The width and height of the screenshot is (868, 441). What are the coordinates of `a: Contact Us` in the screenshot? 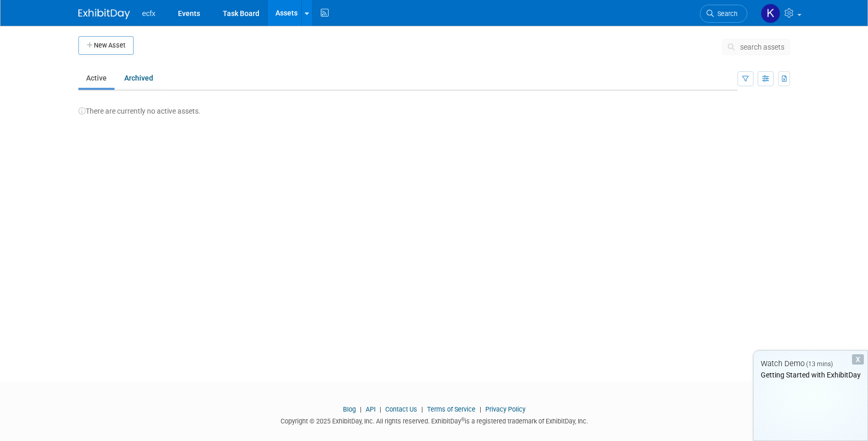 It's located at (401, 409).